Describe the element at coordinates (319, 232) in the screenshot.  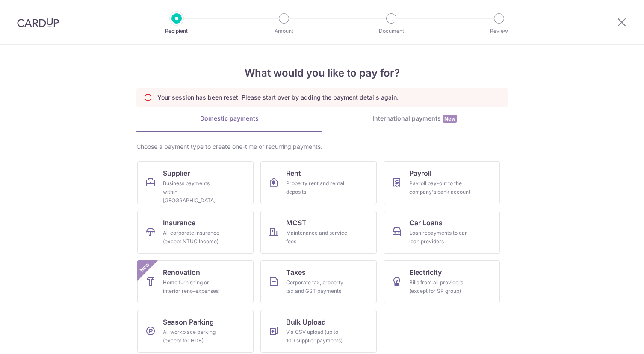
I see `a: MCSTMaintenance and service fees` at that location.